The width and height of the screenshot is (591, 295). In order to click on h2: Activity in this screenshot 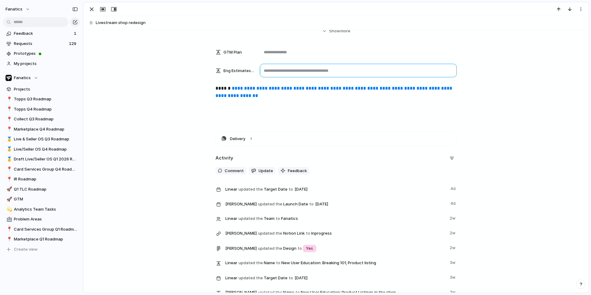, I will do `click(224, 158)`.